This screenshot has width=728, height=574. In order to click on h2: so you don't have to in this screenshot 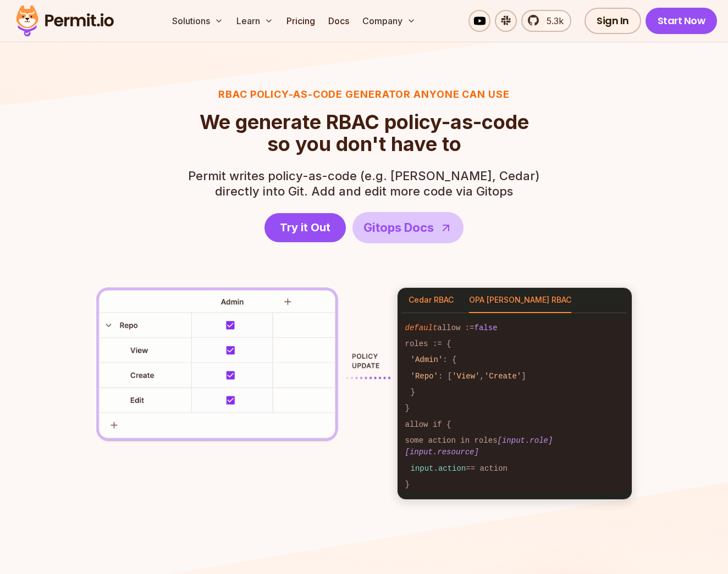, I will do `click(364, 133)`.